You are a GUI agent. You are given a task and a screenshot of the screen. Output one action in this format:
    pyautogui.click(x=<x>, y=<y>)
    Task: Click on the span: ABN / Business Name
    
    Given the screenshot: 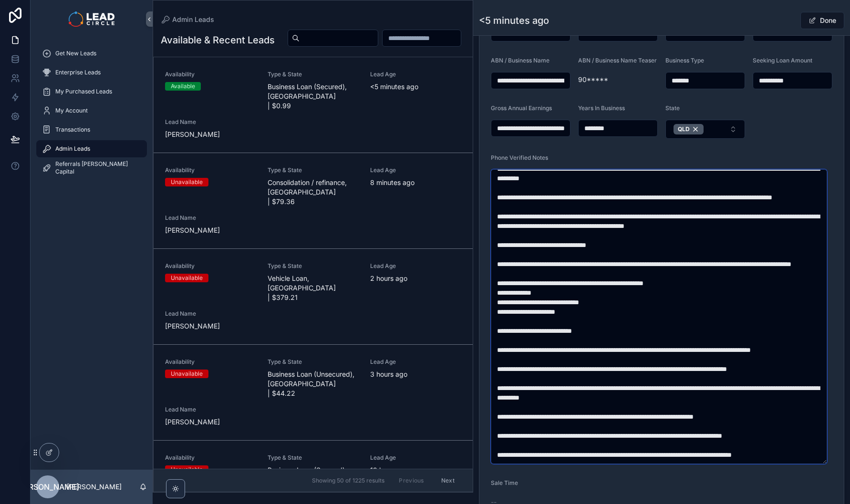 What is the action you would take?
    pyautogui.click(x=520, y=60)
    